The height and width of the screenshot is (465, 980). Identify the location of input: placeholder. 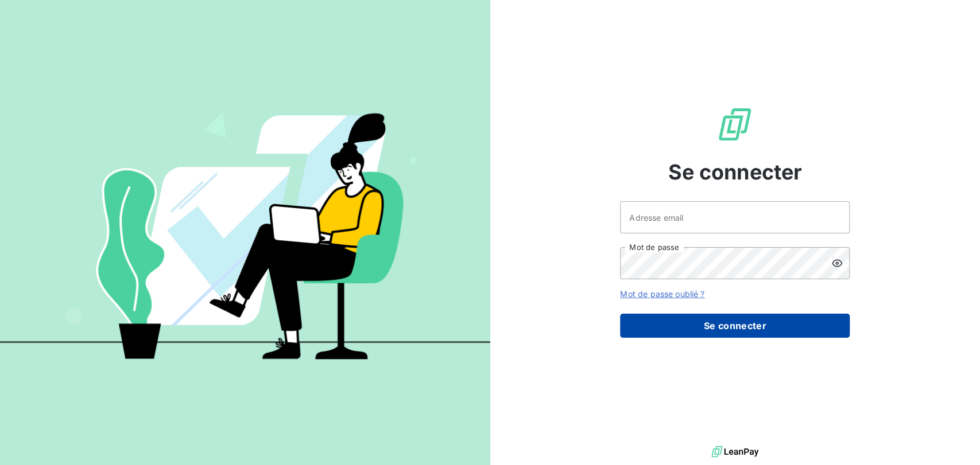
(735, 217).